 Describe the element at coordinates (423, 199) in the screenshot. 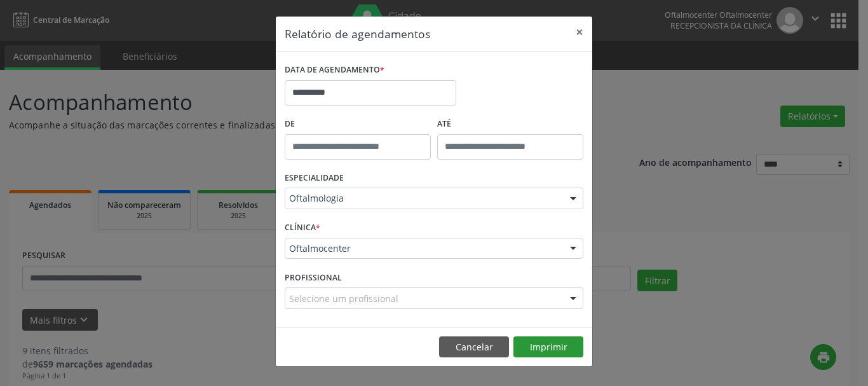

I see `span: Oftalmologia` at that location.